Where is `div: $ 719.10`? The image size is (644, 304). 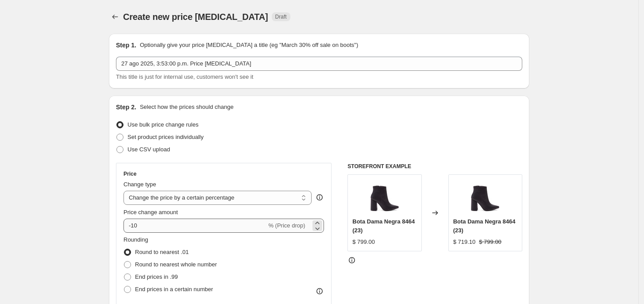 div: $ 719.10 is located at coordinates (465, 242).